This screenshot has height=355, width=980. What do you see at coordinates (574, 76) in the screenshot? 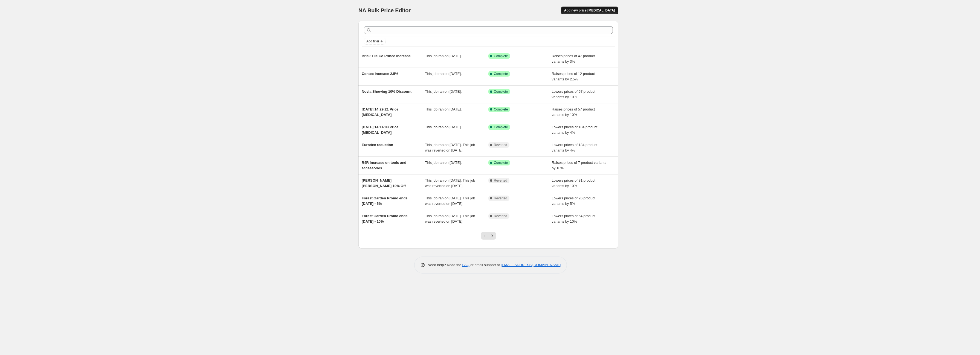
I see `span: Raises prices of 12 product variants by 2.5%` at bounding box center [574, 76].